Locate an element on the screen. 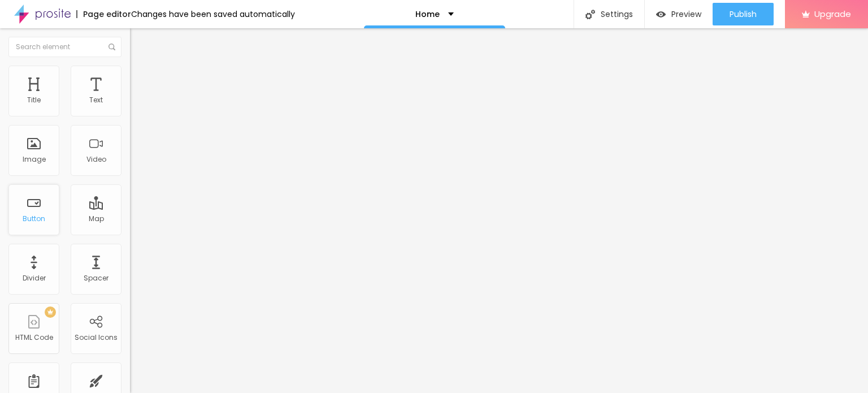 The height and width of the screenshot is (393, 868). div: Spacer is located at coordinates (96, 278).